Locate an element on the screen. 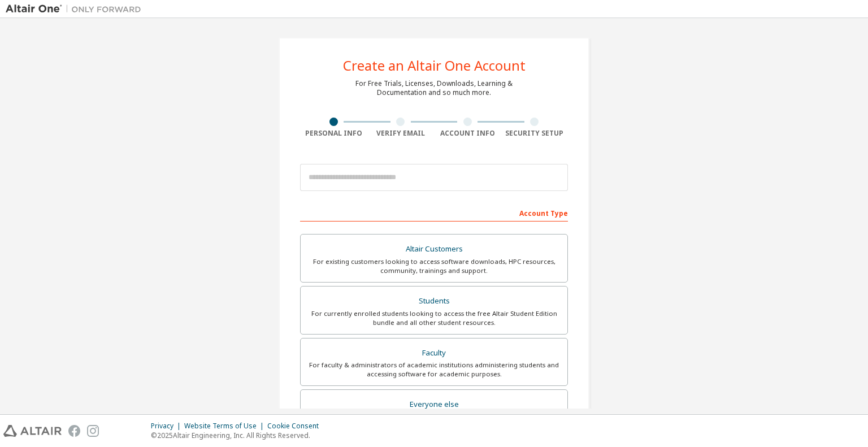 The width and height of the screenshot is (868, 447). img: altair_logo.svg is located at coordinates (32, 431).